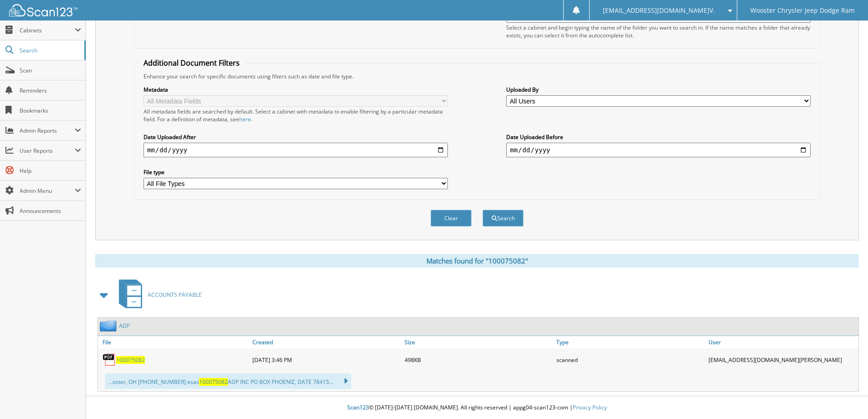  What do you see at coordinates (630, 342) in the screenshot?
I see `a: Type` at bounding box center [630, 342].